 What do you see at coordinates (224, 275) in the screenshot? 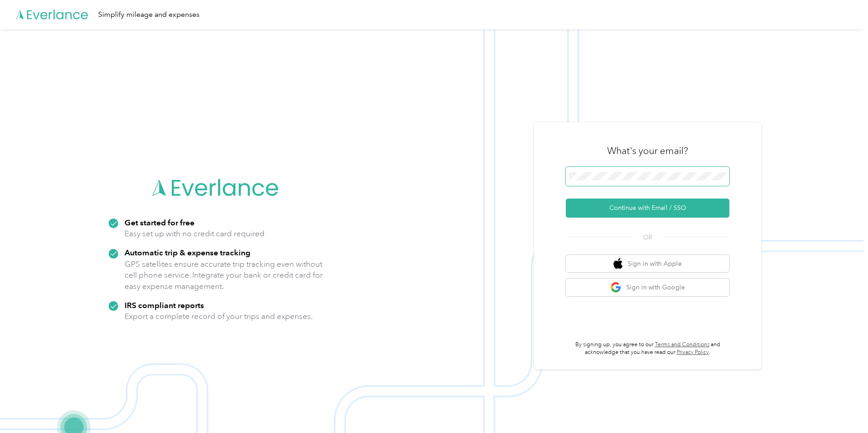
I see `p: GPS satellites ensure accurate trip tracking even without cell phone service. Integrate your bank...` at bounding box center [224, 275].